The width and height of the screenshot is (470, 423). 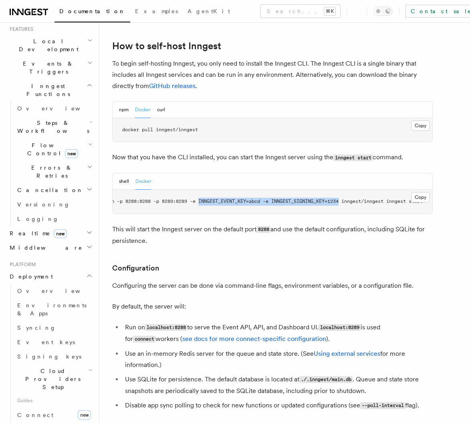 What do you see at coordinates (54, 357) in the screenshot?
I see `a: Signing keys` at bounding box center [54, 357].